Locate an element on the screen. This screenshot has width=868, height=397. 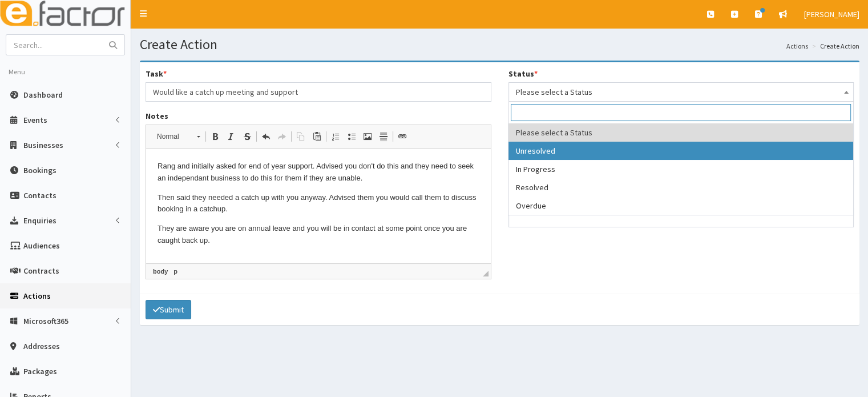
a: Actions is located at coordinates (797, 45).